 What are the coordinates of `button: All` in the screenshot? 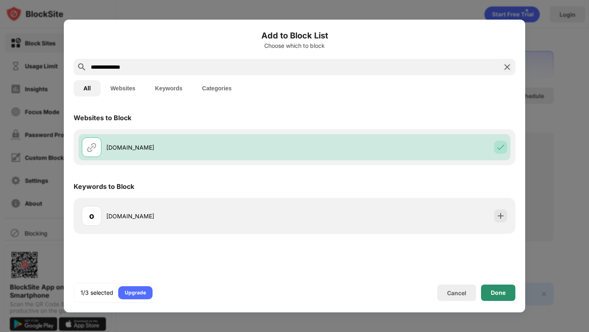 It's located at (87, 88).